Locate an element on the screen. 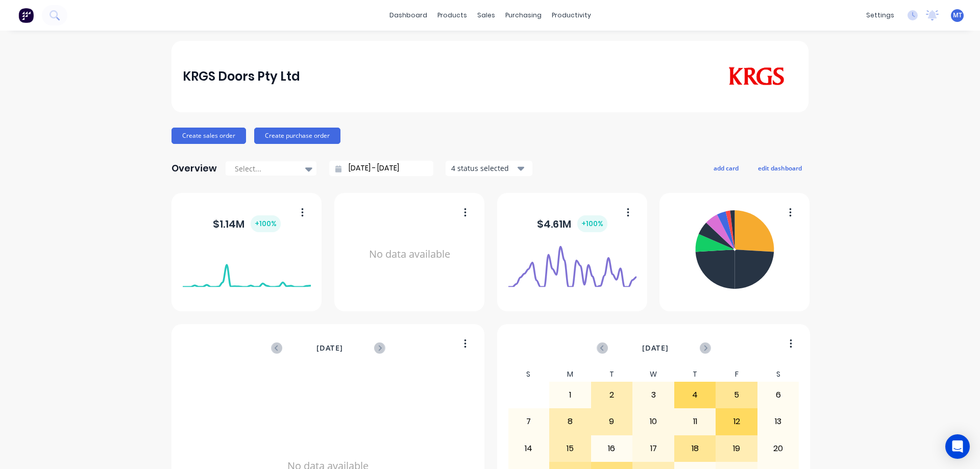 The height and width of the screenshot is (469, 980). div: 7 is located at coordinates (529, 422).